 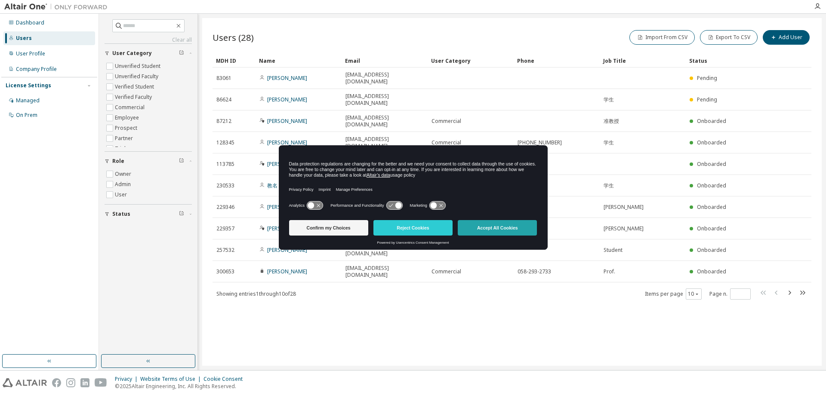 What do you see at coordinates (137, 77) in the screenshot?
I see `label: Unverified Faculty` at bounding box center [137, 77].